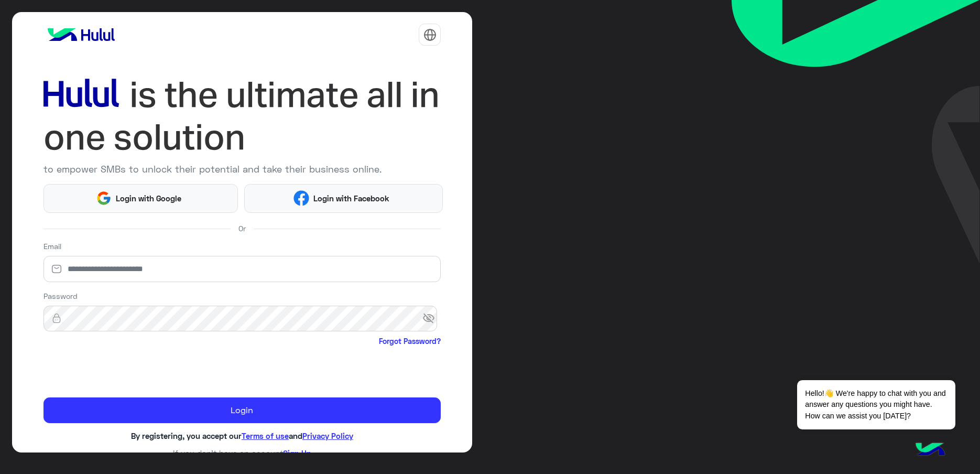 The height and width of the screenshot is (474, 980). I want to click on a: Privacy Policy, so click(327, 435).